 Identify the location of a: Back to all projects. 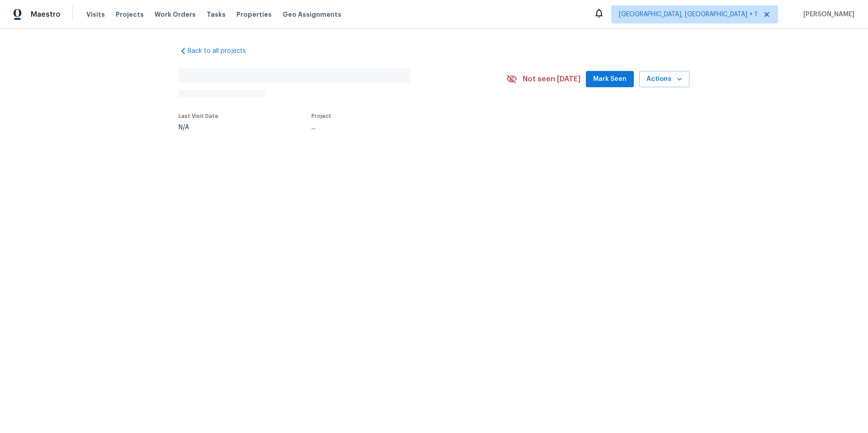
(222, 51).